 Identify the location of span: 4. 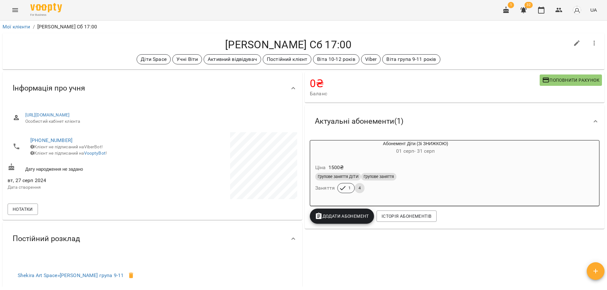
(359, 188).